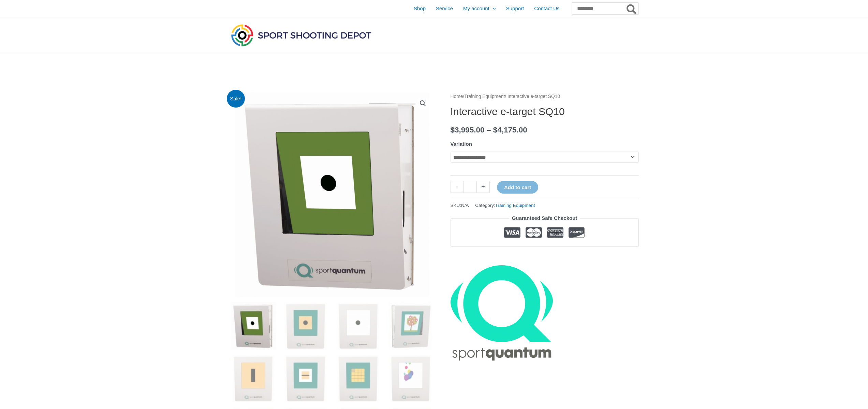 The image size is (868, 409). I want to click on span: N/A, so click(465, 205).